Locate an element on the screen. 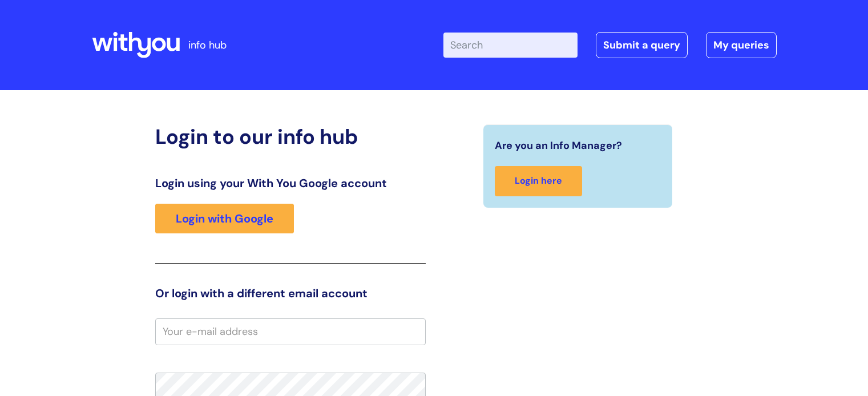 This screenshot has width=868, height=396. a: My queries is located at coordinates (741, 45).